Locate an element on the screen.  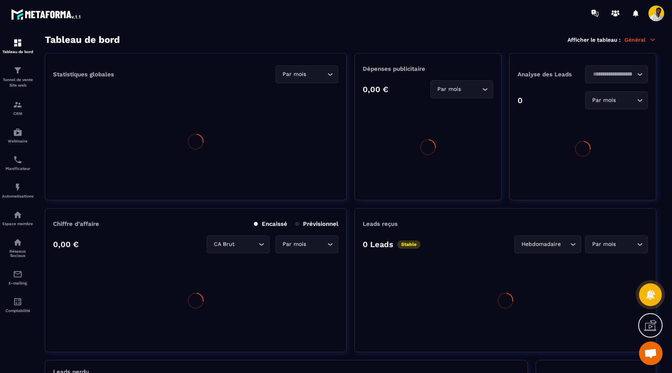
span: CA Brut is located at coordinates (224, 244).